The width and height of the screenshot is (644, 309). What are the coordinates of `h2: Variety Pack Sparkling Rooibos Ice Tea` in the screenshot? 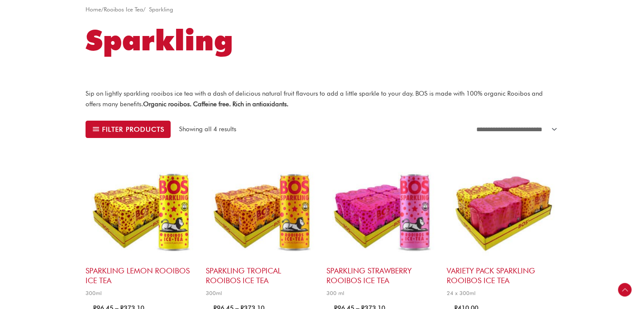 It's located at (502, 276).